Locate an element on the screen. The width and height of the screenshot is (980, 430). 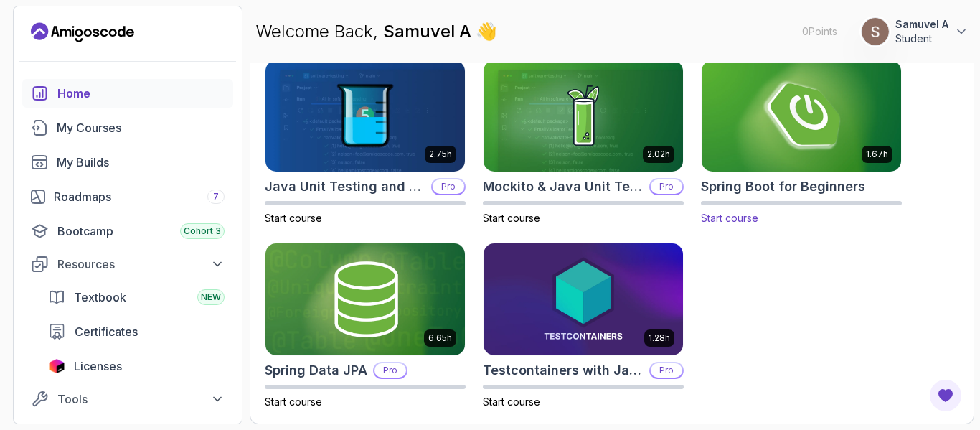
span: Certificates is located at coordinates (106, 331).